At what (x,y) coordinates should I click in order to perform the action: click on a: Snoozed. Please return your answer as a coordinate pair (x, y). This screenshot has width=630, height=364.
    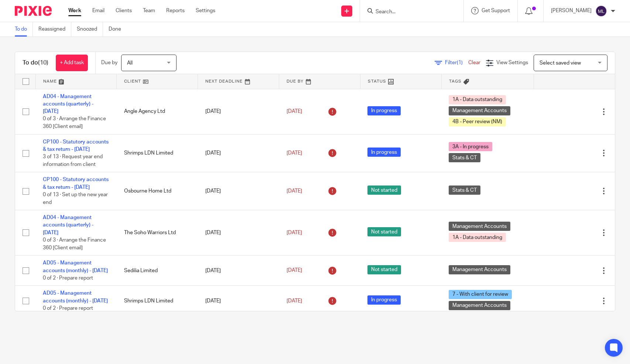
    Looking at the image, I should click on (90, 29).